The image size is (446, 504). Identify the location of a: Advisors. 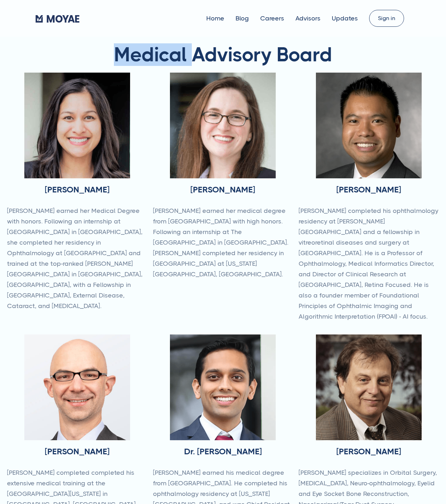
(308, 19).